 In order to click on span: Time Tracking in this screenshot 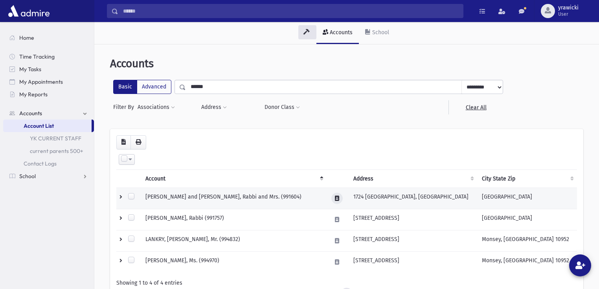, I will do `click(37, 57)`.